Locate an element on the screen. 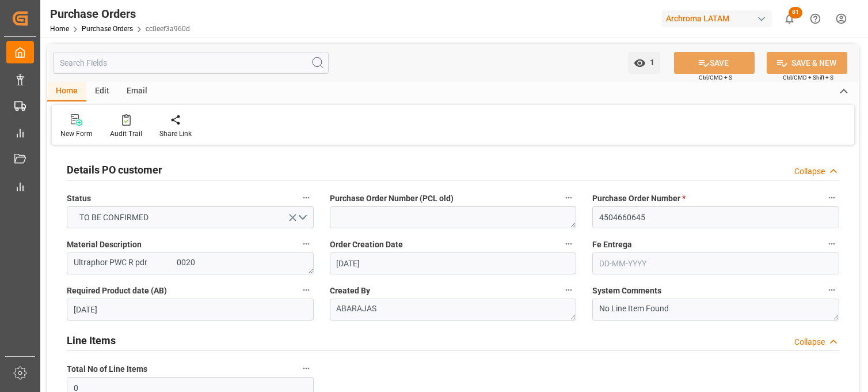 The image size is (868, 392). button: Fe Entrega is located at coordinates (831, 243).